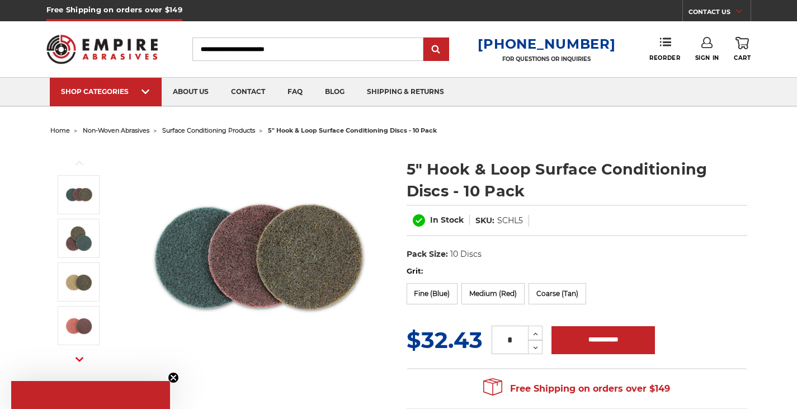 The image size is (797, 409). Describe the element at coordinates (742, 58) in the screenshot. I see `span: Cart` at that location.